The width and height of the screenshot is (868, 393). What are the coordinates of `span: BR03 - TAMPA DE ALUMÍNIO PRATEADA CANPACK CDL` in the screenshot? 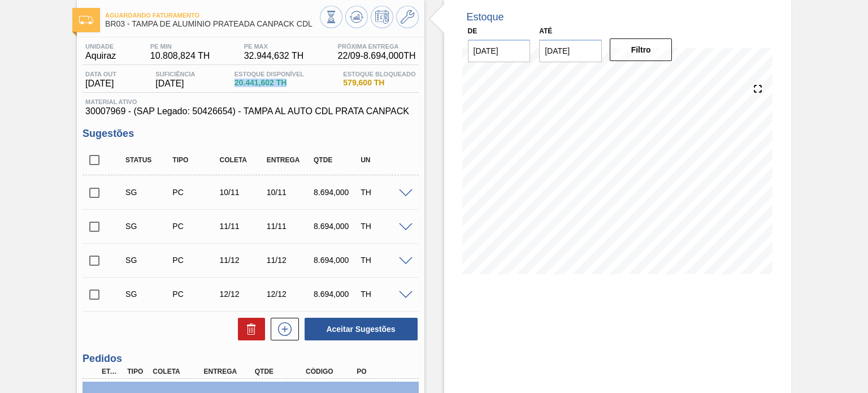 It's located at (212, 23).